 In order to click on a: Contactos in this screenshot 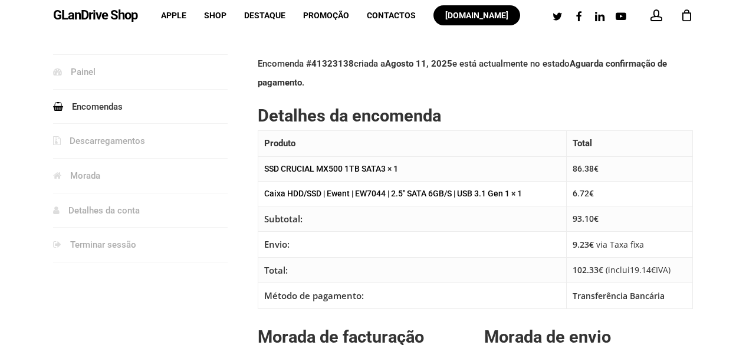, I will do `click(391, 15)`.